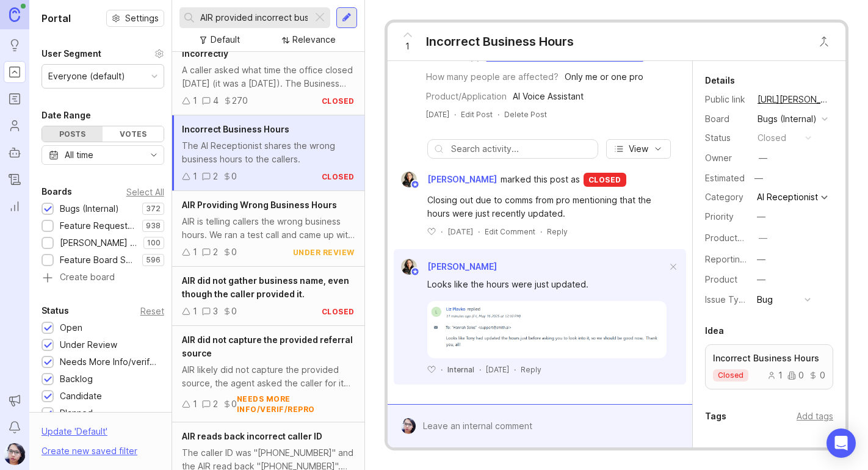 This screenshot has width=868, height=470. What do you see at coordinates (81, 396) in the screenshot?
I see `div: Candidate` at bounding box center [81, 396].